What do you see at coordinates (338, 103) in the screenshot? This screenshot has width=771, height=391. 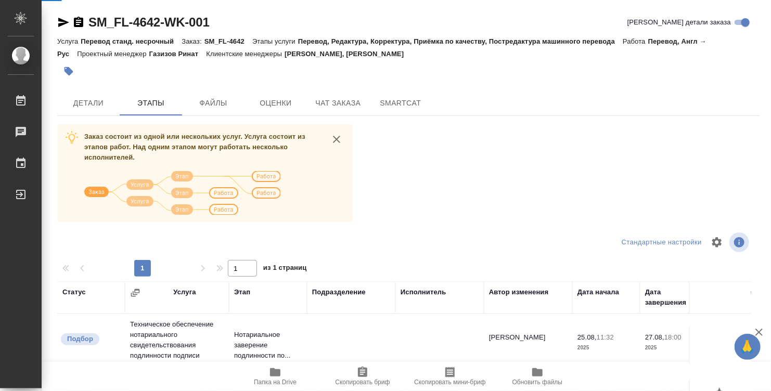 I see `span: Чат заказа` at bounding box center [338, 103].